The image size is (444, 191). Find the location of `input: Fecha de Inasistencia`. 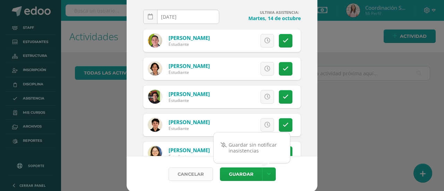

input: Fecha de Inasistencia is located at coordinates (181, 17).